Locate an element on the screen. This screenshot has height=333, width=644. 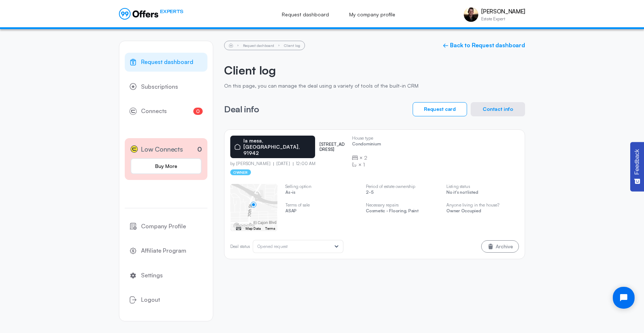
p: On this page, you can manage the deal using a variety of tools of the built-in CRM is located at coordinates (375, 86).